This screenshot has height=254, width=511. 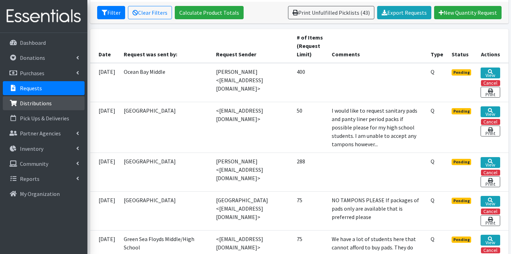 I want to click on a: Distributions, so click(x=44, y=103).